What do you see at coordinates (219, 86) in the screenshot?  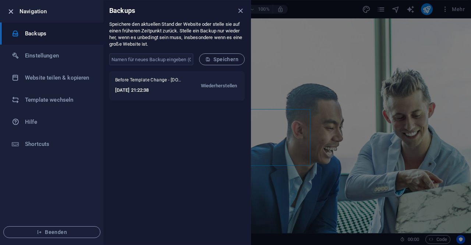 I see `span: Wiederherstellen` at bounding box center [219, 86].